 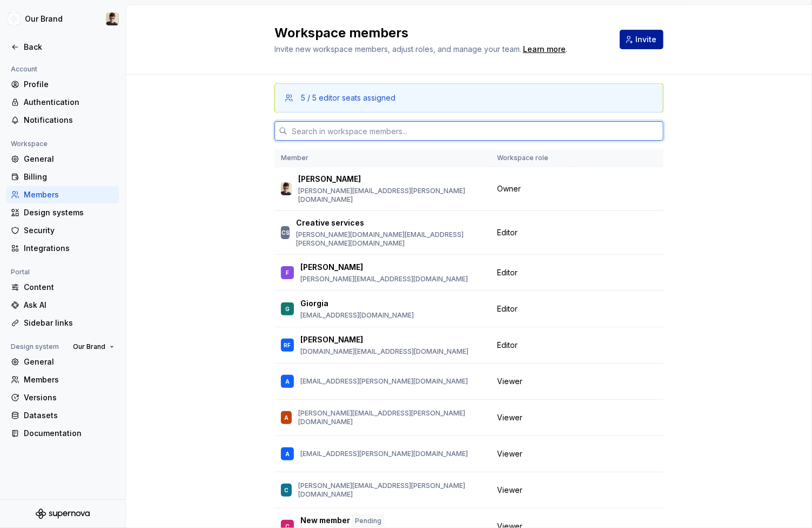 I want to click on div: F, so click(x=287, y=272).